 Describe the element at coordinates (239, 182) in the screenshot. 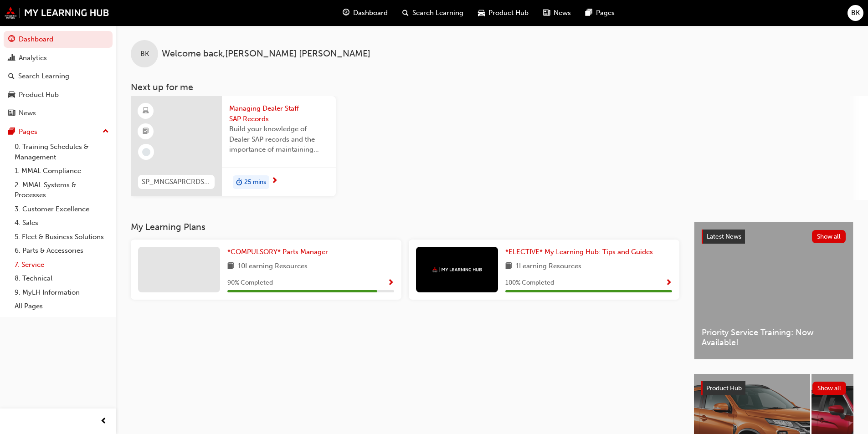

I see `span: duration-icon` at that location.